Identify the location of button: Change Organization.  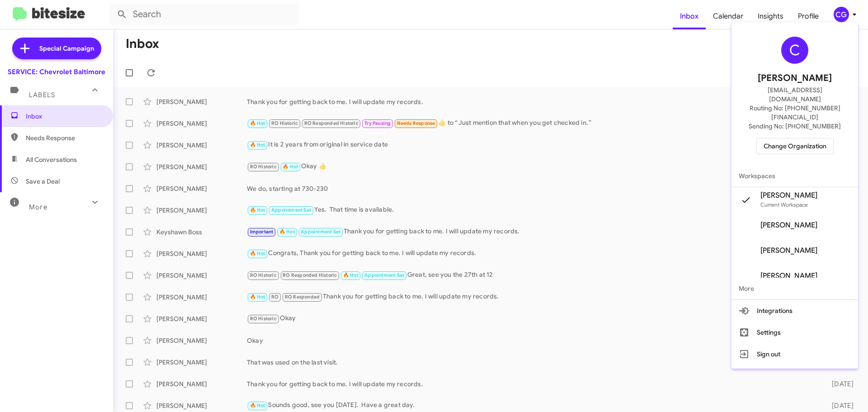
(794, 146).